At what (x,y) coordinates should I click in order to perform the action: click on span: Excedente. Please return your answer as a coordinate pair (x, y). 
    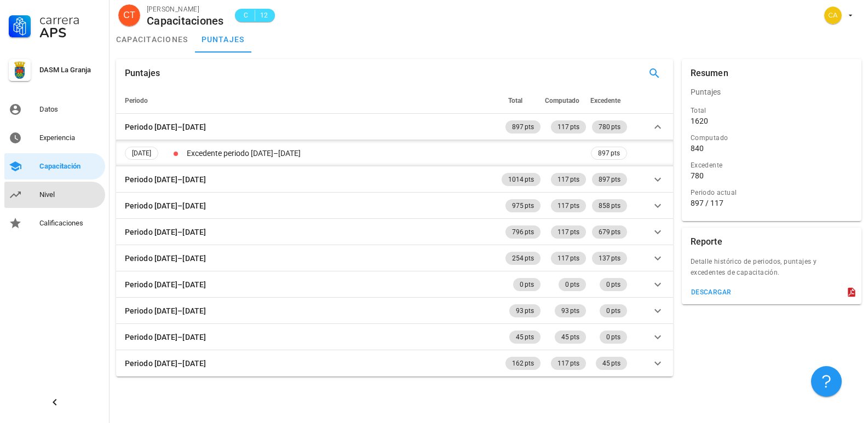
    Looking at the image, I should click on (605, 101).